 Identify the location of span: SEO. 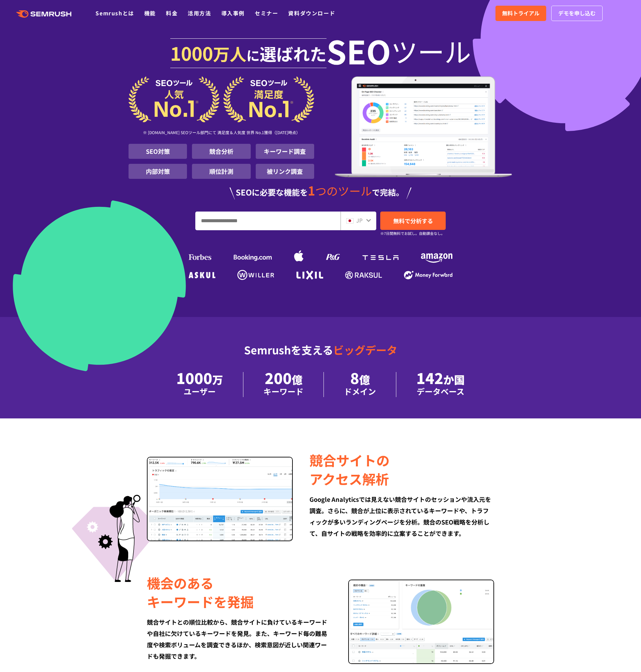
(359, 51).